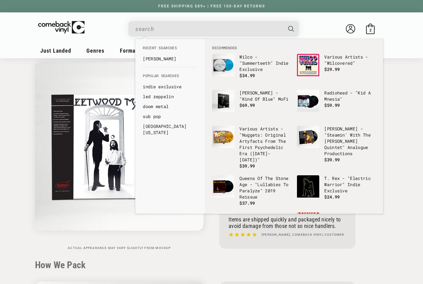 This screenshot has height=284, width=423. I want to click on p: Actual appearance may vary slightly from mockup, so click(119, 248).